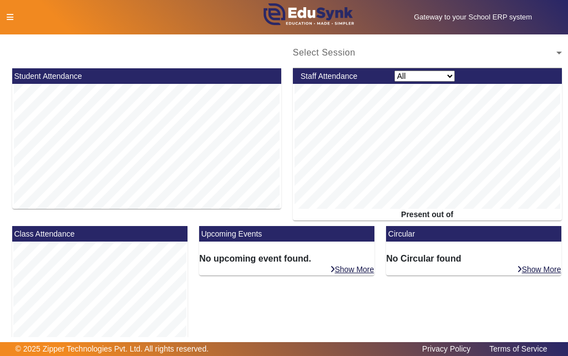  I want to click on div: Staff Attendance, so click(341, 76).